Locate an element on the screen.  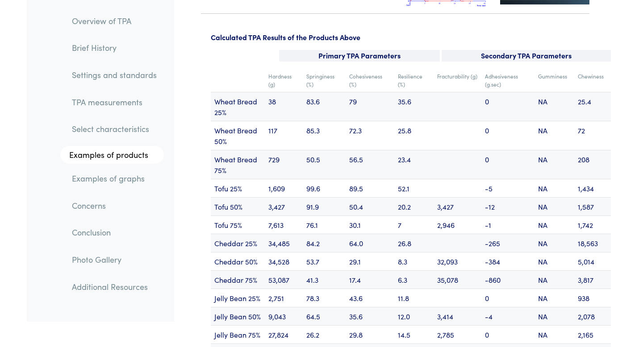
td: 43.6 is located at coordinates (370, 298).